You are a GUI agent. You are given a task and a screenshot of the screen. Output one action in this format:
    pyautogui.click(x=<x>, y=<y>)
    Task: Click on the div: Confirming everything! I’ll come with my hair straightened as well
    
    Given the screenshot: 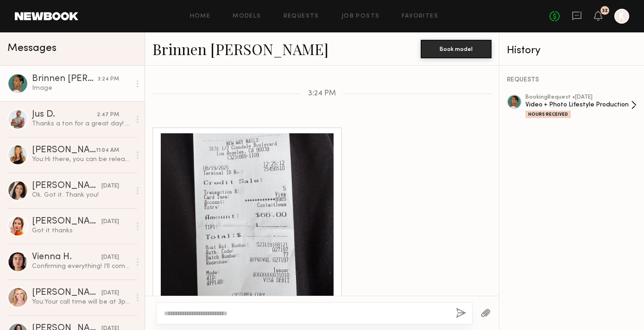 What is the action you would take?
    pyautogui.click(x=81, y=266)
    